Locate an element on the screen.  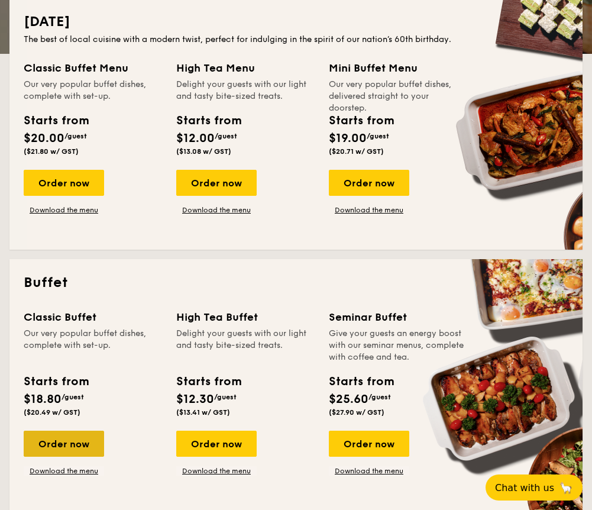
span: $12.00 is located at coordinates (195, 138).